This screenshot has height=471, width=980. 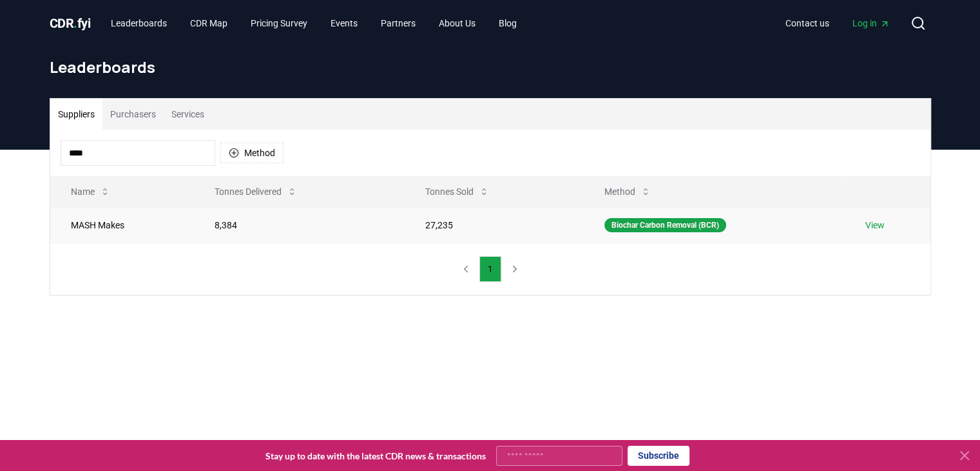 What do you see at coordinates (494, 225) in the screenshot?
I see `td: 27,235` at bounding box center [494, 225].